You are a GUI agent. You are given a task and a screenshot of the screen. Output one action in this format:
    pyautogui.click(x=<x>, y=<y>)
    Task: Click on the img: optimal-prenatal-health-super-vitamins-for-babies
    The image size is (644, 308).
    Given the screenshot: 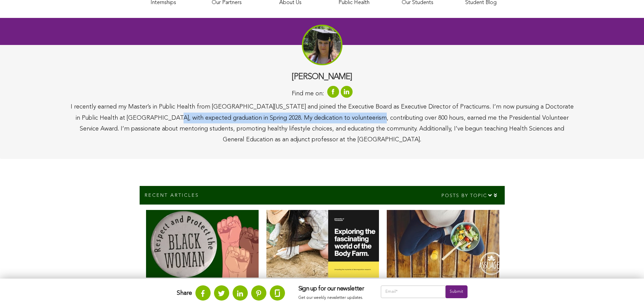 What is the action you would take?
    pyautogui.click(x=443, y=244)
    